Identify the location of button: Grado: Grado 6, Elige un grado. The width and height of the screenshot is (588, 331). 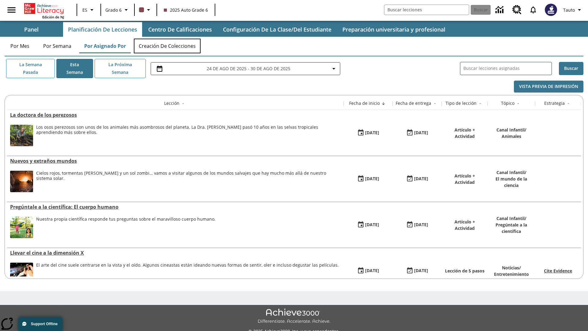
(118, 10).